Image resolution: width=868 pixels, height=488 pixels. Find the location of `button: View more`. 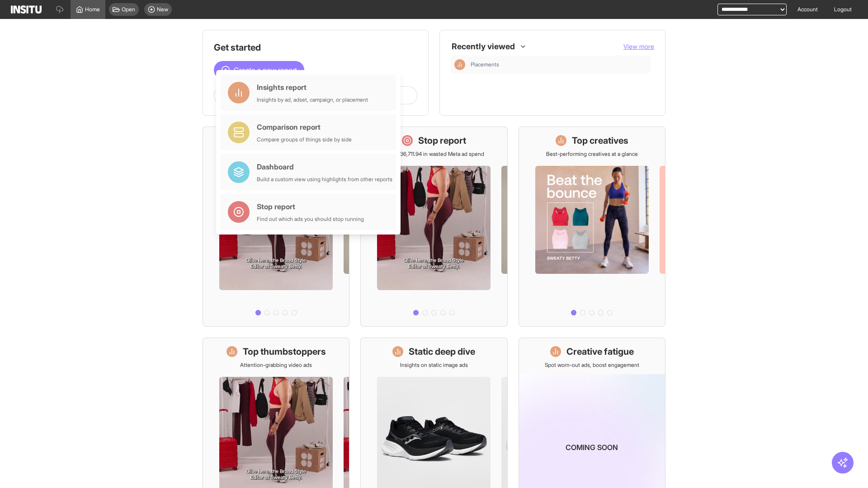

button: View more is located at coordinates (639, 47).